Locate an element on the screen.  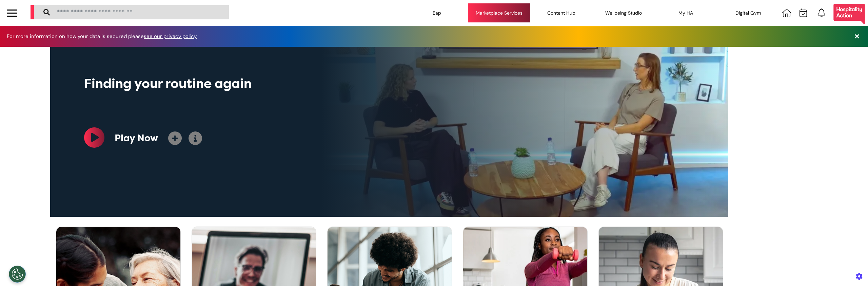
div: Play Now is located at coordinates (136, 138).